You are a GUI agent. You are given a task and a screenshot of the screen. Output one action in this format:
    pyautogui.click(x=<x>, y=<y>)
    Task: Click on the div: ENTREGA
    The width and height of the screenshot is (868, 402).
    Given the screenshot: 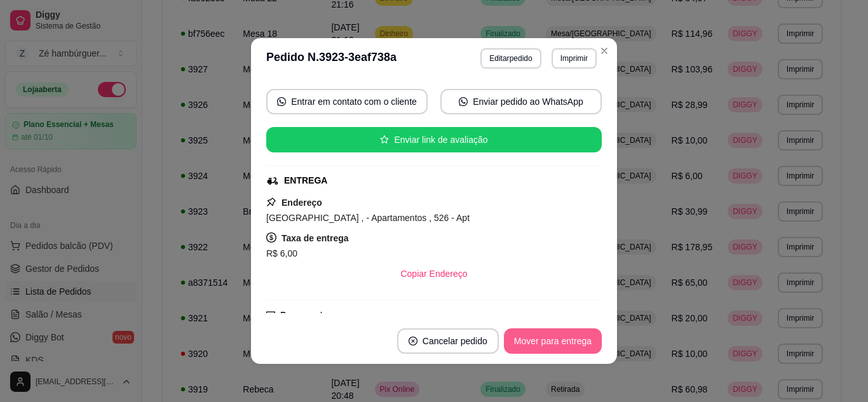 What is the action you would take?
    pyautogui.click(x=306, y=181)
    